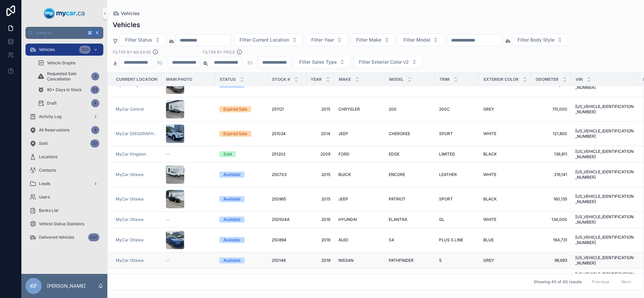 This screenshot has width=644, height=298. Describe the element at coordinates (417, 40) in the screenshot. I see `span: Filter Model` at that location.